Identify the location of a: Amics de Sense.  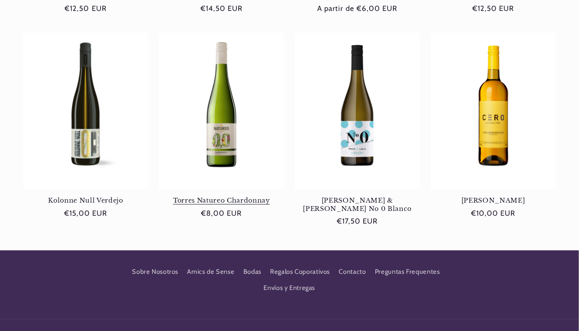
(211, 272).